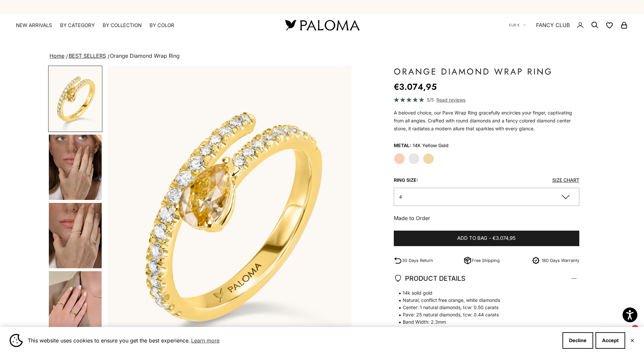 This screenshot has width=644, height=354. I want to click on span: This website uses cookies to ensure you get the best experience., so click(293, 340).